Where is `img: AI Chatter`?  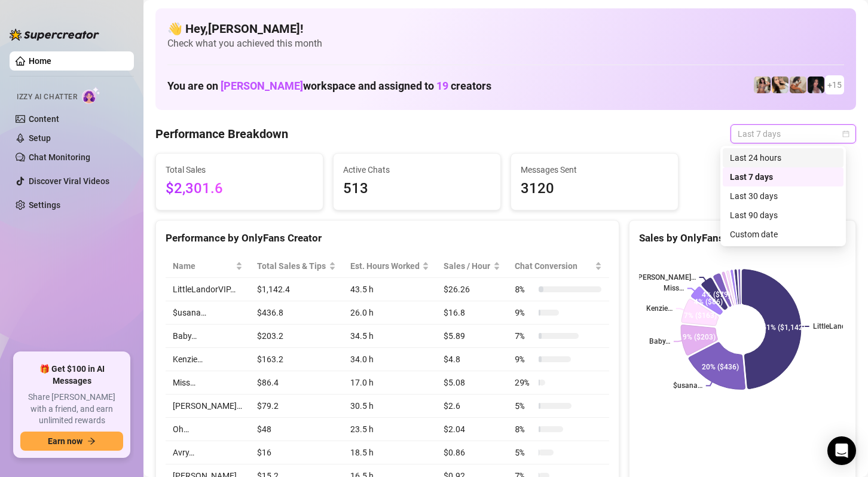
img: AI Chatter is located at coordinates (91, 95).